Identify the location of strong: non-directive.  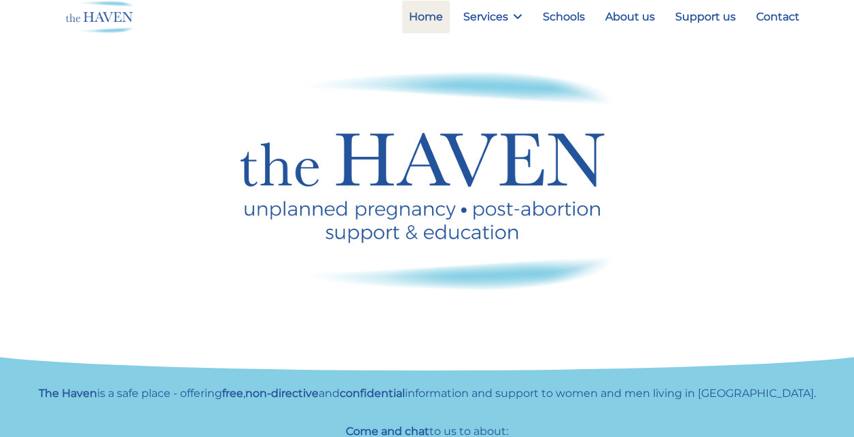
(282, 393).